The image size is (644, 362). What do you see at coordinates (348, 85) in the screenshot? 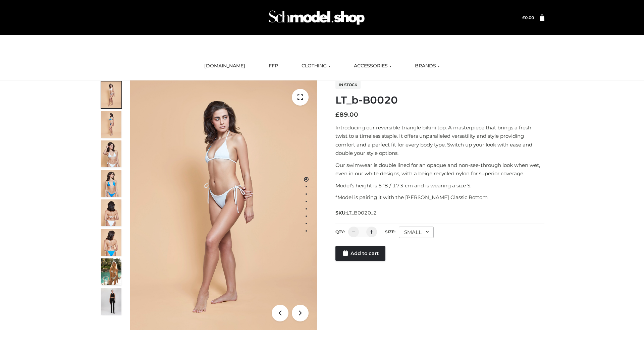
I see `span: In stock` at bounding box center [348, 85].